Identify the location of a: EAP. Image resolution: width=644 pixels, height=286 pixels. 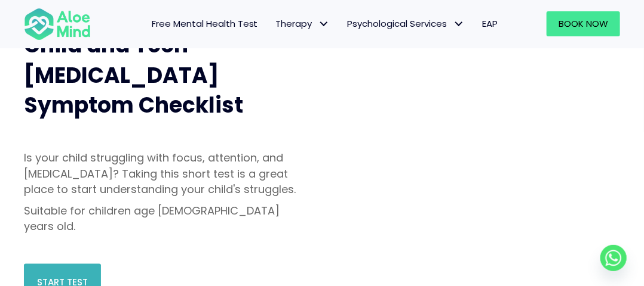
(491, 24).